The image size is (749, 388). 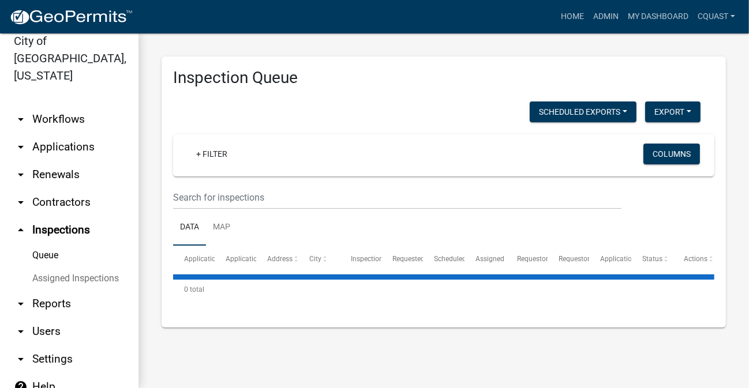 What do you see at coordinates (375, 259) in the screenshot?
I see `span: Inspection Type` at bounding box center [375, 259].